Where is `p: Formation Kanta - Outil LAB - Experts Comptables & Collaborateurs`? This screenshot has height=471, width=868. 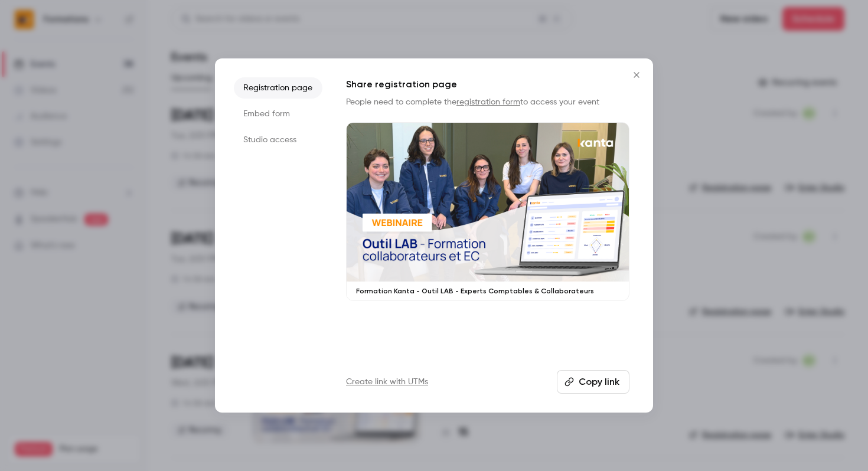
p: Formation Kanta - Outil LAB - Experts Comptables & Collaborateurs is located at coordinates (488, 291).